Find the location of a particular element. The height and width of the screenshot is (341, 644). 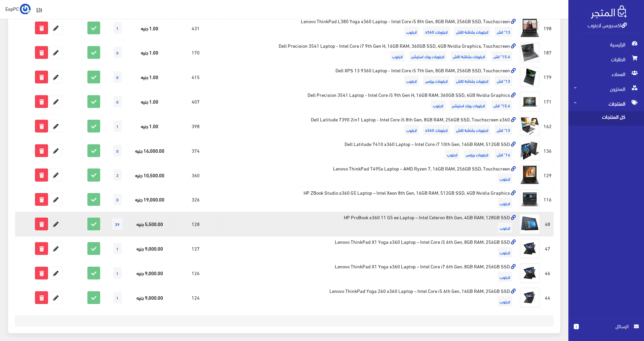

a: ... ExpPC is located at coordinates (18, 9).